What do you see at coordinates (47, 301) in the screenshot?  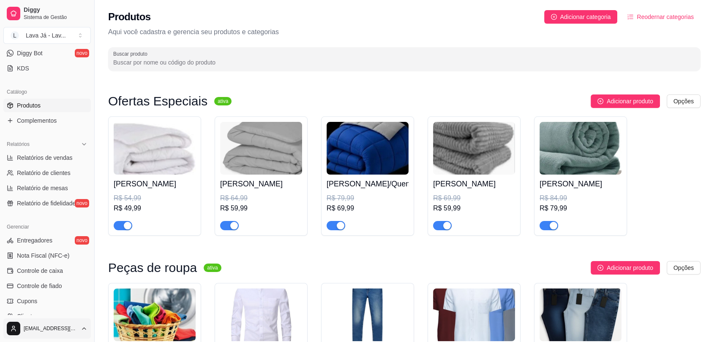 I see `a: Cupons` at bounding box center [47, 301].